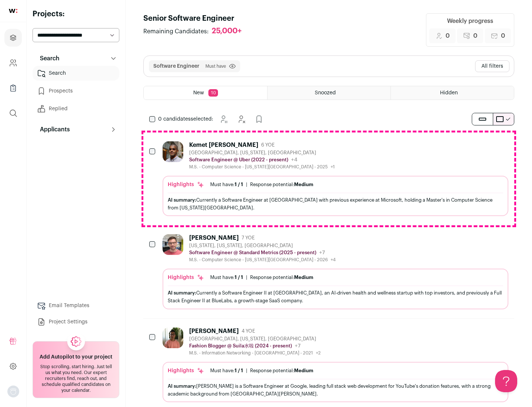 This screenshot has height=407, width=532. I want to click on img: 0fb184815f518ed3bcaf4f46c87e3bafcb34ea1ec747045ab451f3ffb05d485a, so click(173, 244).